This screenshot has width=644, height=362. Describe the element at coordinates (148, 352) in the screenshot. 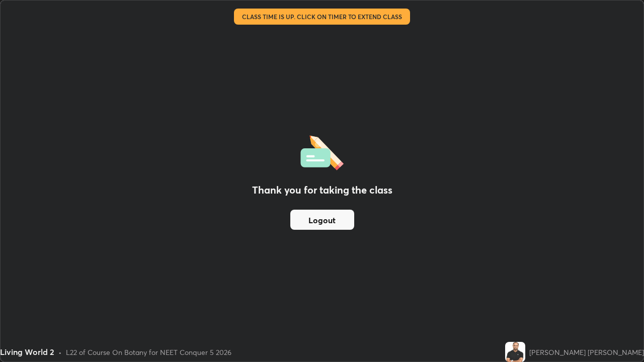

I see `div: L22 of Course On Botany for NEET Conquer 5 2026` at that location.